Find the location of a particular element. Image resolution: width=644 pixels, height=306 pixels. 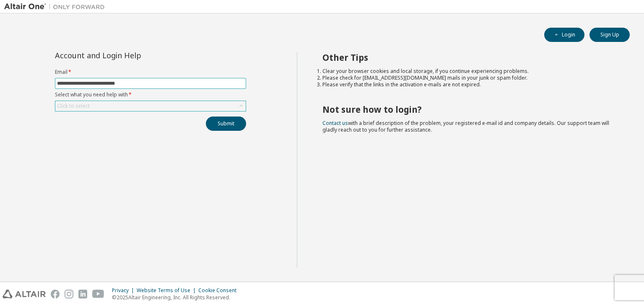

img: linkedin.svg is located at coordinates (83, 294).